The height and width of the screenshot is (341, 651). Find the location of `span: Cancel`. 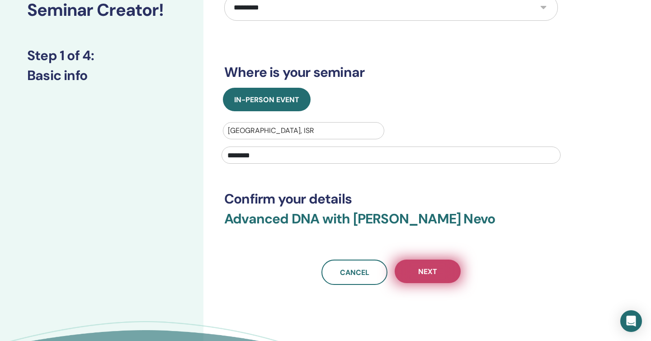

span: Cancel is located at coordinates (355, 272).